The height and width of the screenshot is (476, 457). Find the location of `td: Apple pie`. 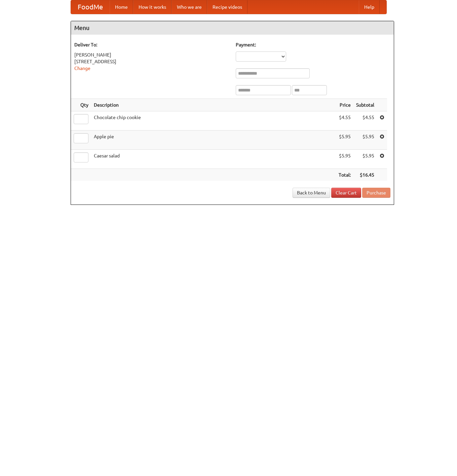

td: Apple pie is located at coordinates (213, 140).